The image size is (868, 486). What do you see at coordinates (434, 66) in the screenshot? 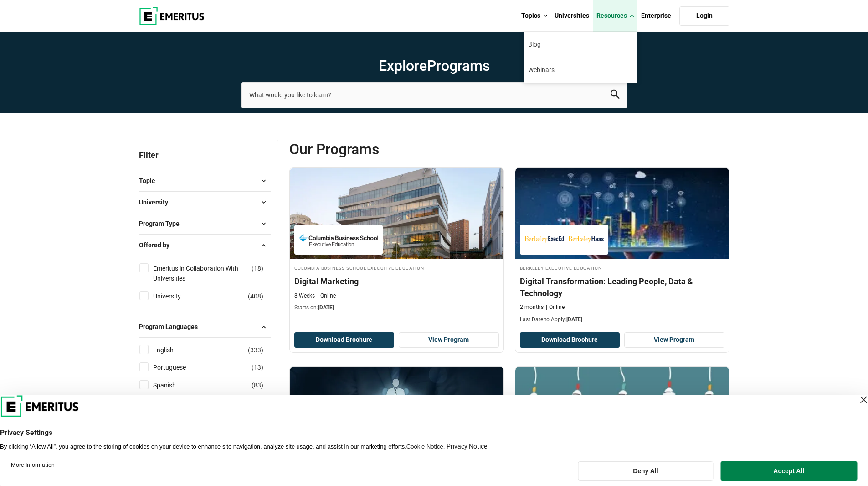
I see `h1: Explore` at bounding box center [434, 66].